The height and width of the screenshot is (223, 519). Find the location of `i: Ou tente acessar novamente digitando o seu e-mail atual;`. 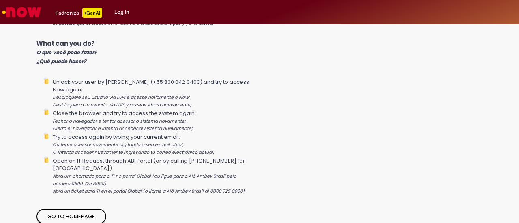

i: Ou tente acessar novamente digitando o seu e-mail atual; is located at coordinates (118, 145).